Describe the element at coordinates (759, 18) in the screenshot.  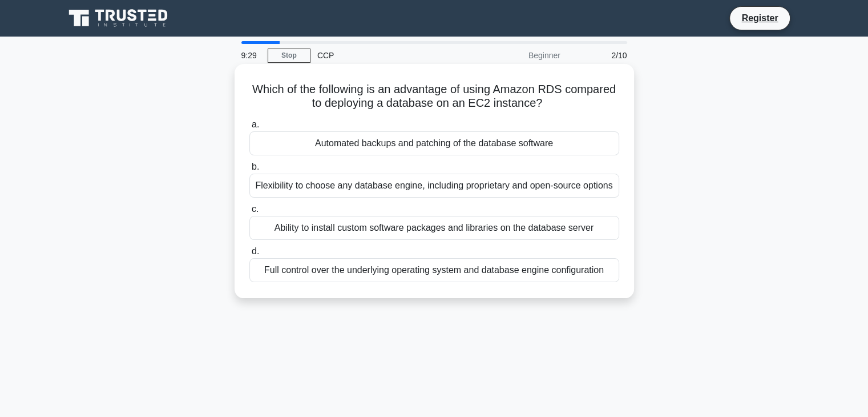
I see `a: Register` at that location.